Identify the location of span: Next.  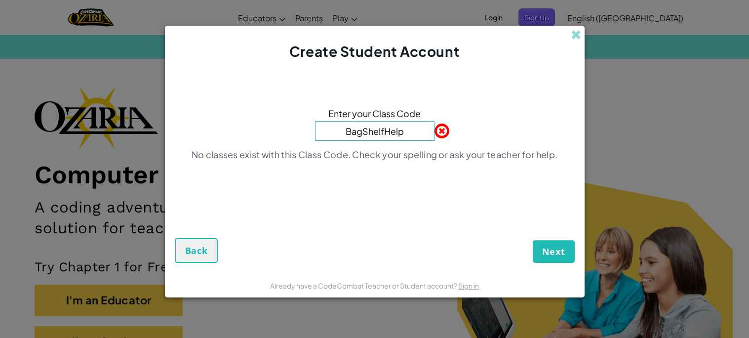
(553, 251).